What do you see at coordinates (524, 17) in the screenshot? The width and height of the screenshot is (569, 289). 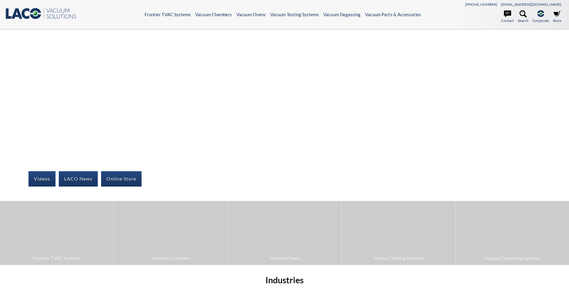 I see `a: Search` at bounding box center [524, 17].